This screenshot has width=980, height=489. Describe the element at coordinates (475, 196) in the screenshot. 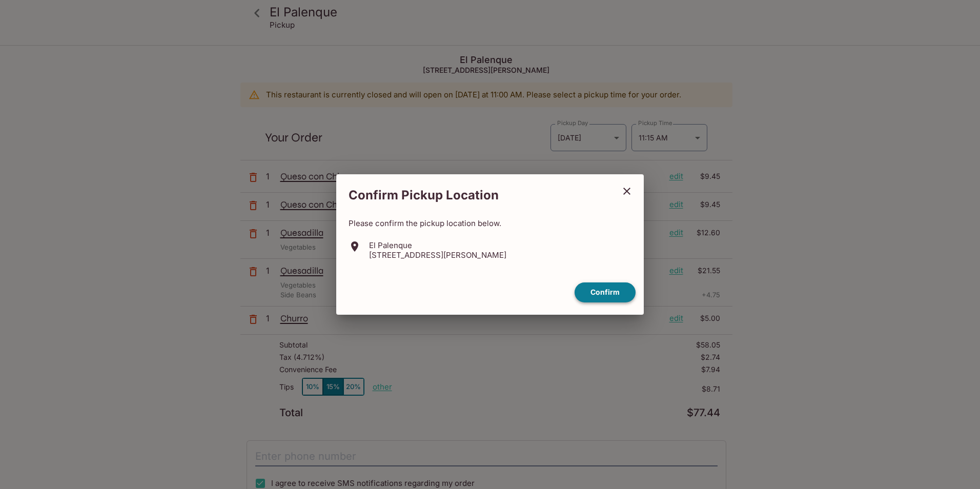

I see `h2: Confirm Pickup Location` at that location.